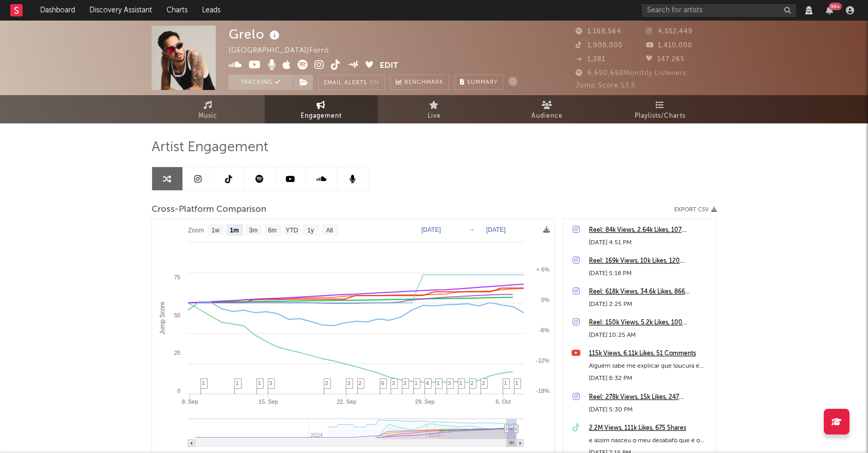  I want to click on a: Audience, so click(547, 109).